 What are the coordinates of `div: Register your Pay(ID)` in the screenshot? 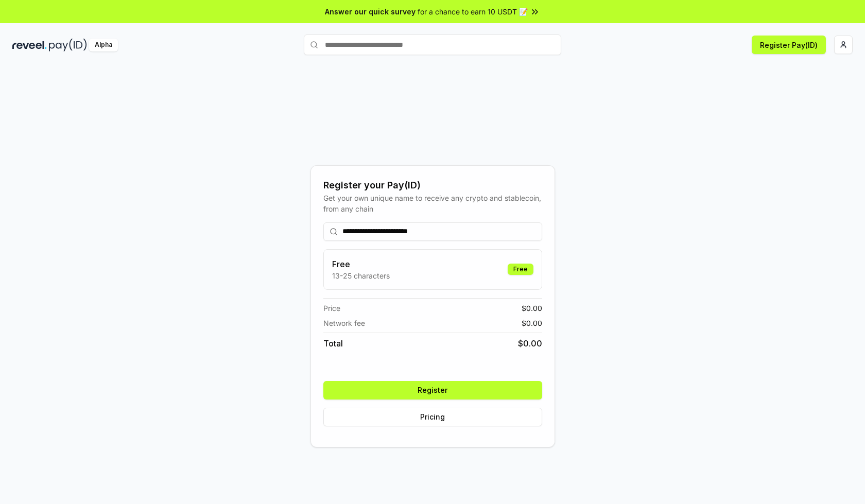 It's located at (432, 185).